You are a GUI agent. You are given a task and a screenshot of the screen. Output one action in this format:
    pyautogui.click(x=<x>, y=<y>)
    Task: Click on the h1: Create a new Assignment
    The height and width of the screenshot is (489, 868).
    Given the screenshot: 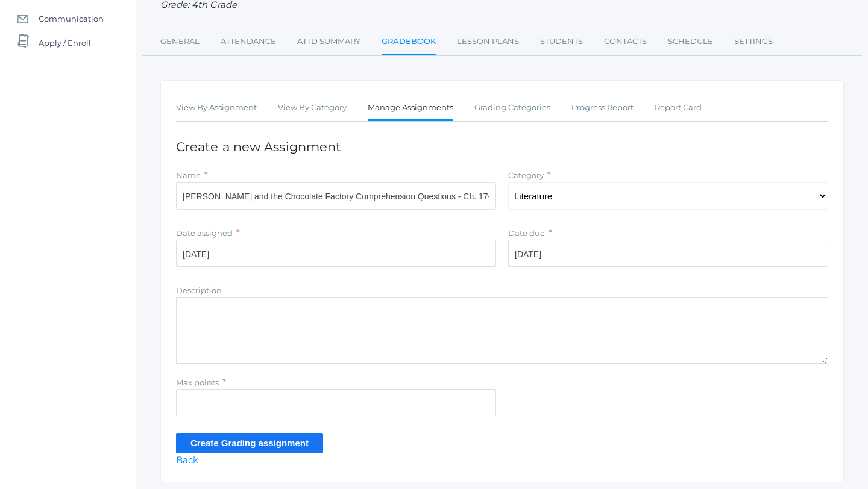 What is the action you would take?
    pyautogui.click(x=502, y=147)
    